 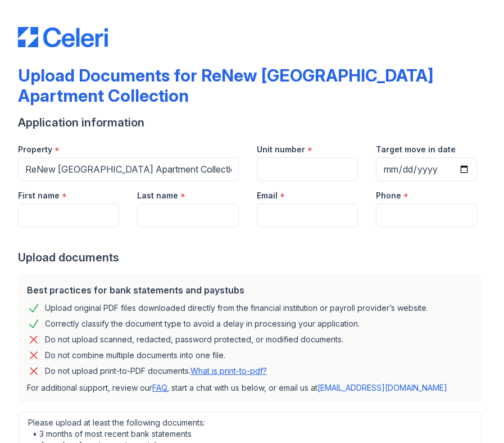 I want to click on label: Phone, so click(x=388, y=196).